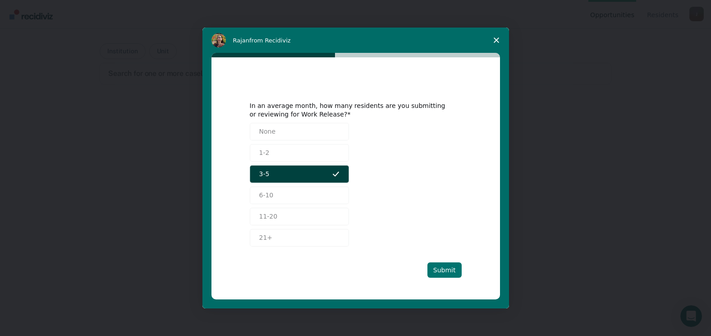  Describe the element at coordinates (300, 131) in the screenshot. I see `button: None` at that location.